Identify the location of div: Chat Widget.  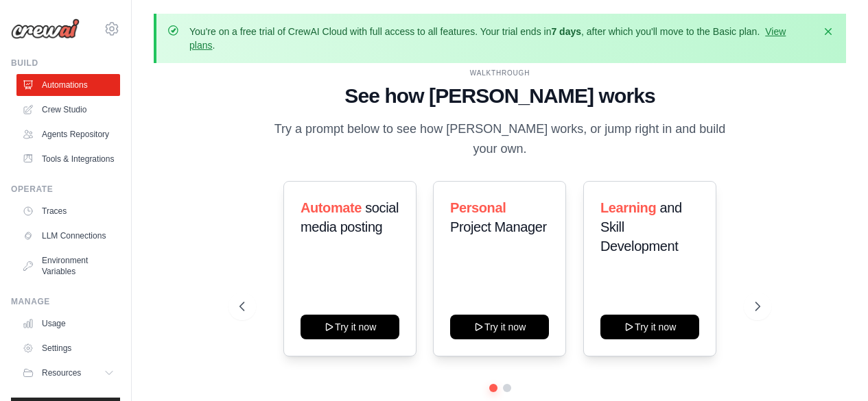
(834, 368).